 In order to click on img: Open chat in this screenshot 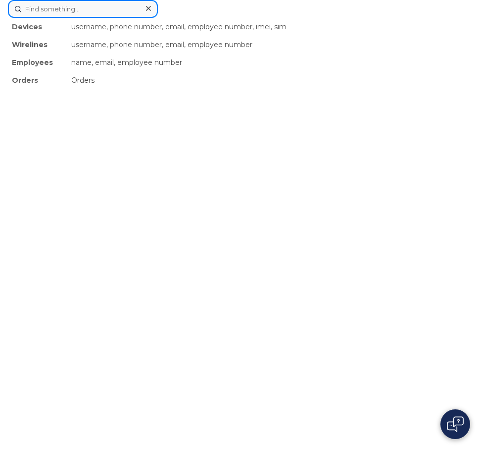, I will do `click(456, 424)`.